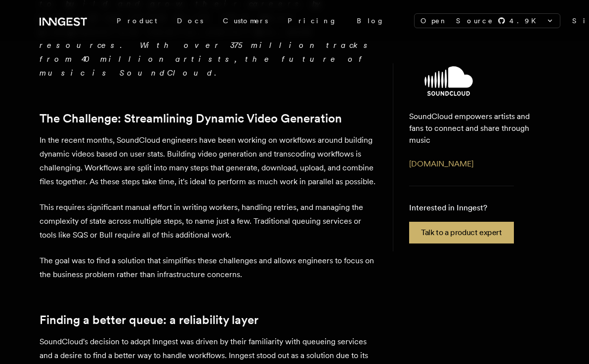  Describe the element at coordinates (526, 21) in the screenshot. I see `span: 4.9 K` at that location.